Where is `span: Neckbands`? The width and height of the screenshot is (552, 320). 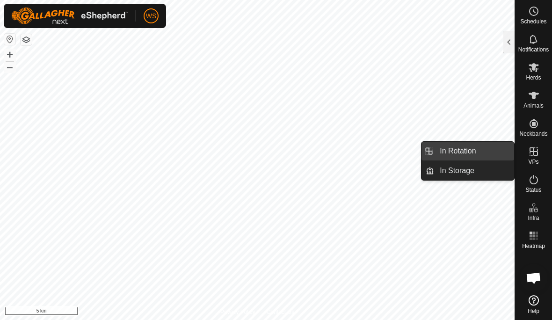 span: Neckbands is located at coordinates (533, 134).